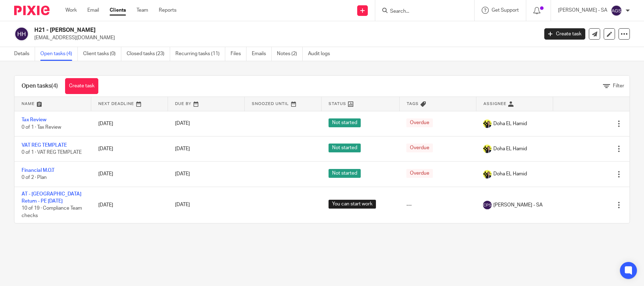 The image size is (644, 286). I want to click on a: VAT REG TEMPLATE, so click(44, 145).